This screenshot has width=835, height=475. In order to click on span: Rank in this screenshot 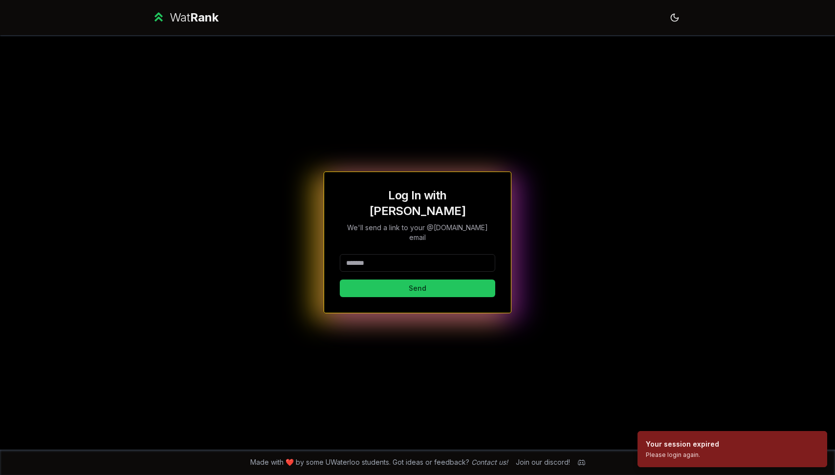, I will do `click(204, 17)`.